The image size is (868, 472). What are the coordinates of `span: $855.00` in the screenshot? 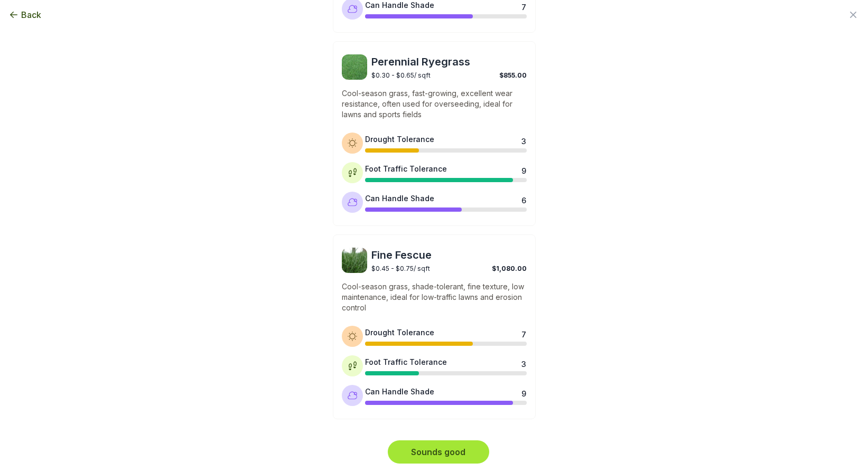 It's located at (513, 75).